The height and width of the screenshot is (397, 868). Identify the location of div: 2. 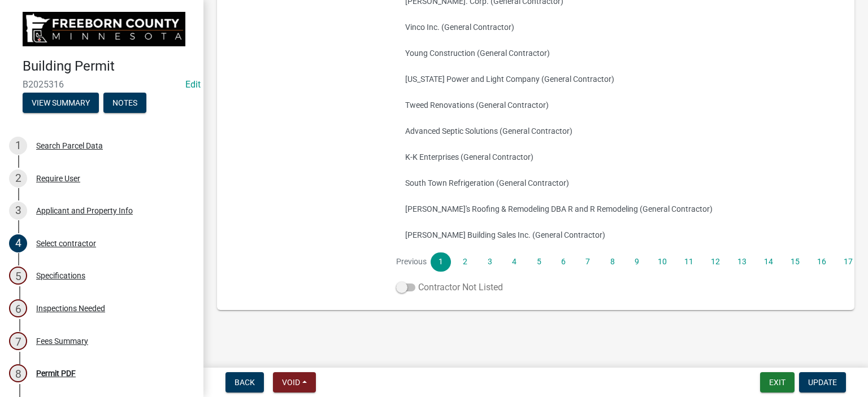
(18, 179).